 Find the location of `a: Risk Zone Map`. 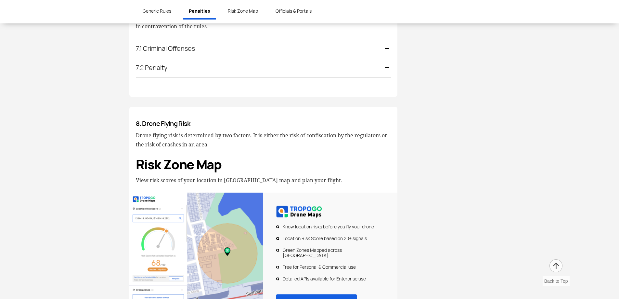

a: Risk Zone Map is located at coordinates (243, 11).